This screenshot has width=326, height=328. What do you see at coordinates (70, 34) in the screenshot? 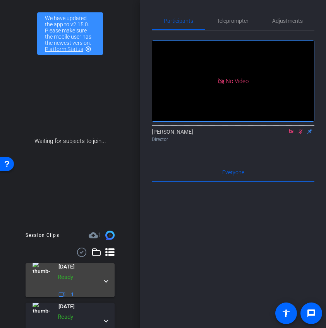
I see `div: We have updated the app to v2.15.0. Please make sure the mobile user has the newest version.` at bounding box center [70, 34].